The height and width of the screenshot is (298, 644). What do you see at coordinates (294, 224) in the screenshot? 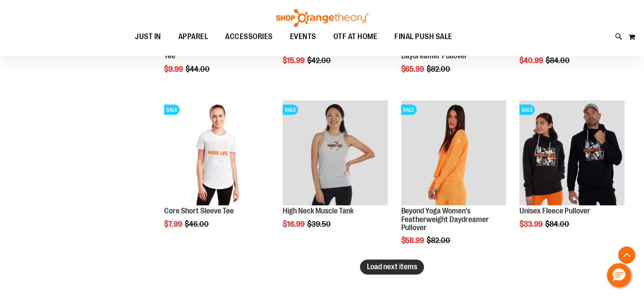
I see `span: $16.99` at bounding box center [294, 224].